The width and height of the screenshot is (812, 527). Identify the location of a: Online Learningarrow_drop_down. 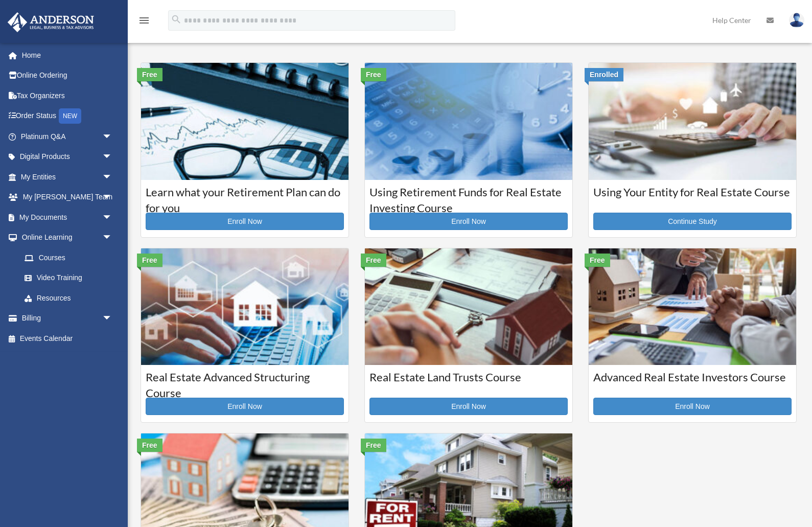
(68, 238).